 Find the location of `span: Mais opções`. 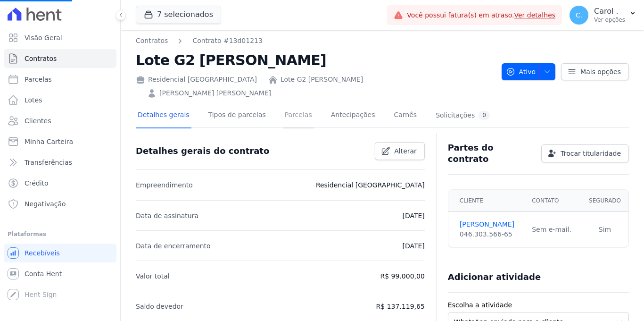

span: Mais opções is located at coordinates (601, 72).